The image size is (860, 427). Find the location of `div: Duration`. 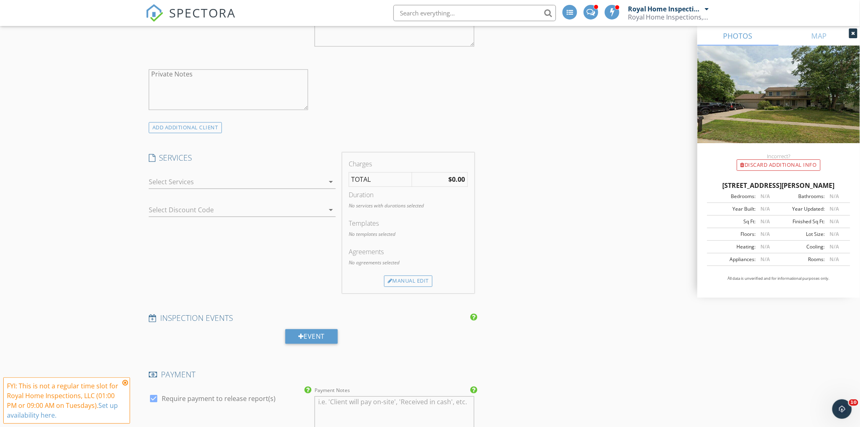

div: Duration is located at coordinates (408, 195).